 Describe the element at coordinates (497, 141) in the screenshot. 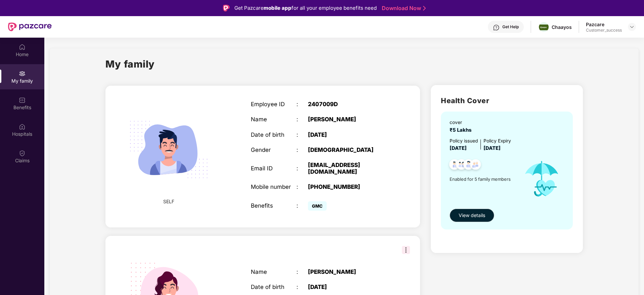

I see `div: Policy Expiry` at that location.